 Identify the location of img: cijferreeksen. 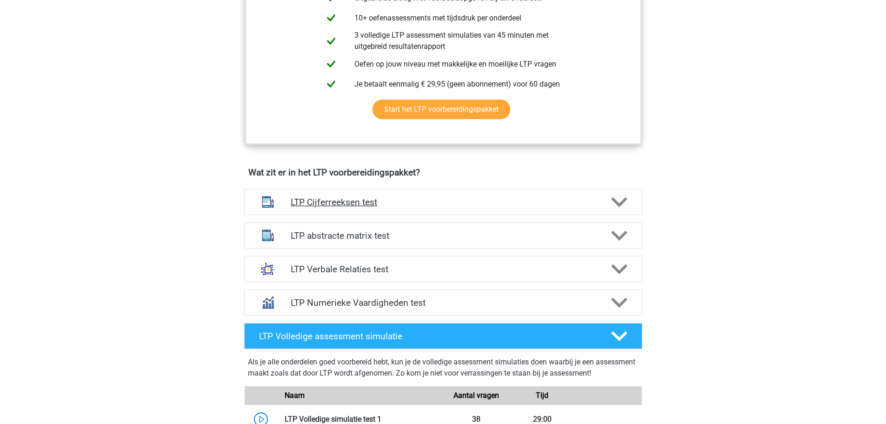
(268, 202).